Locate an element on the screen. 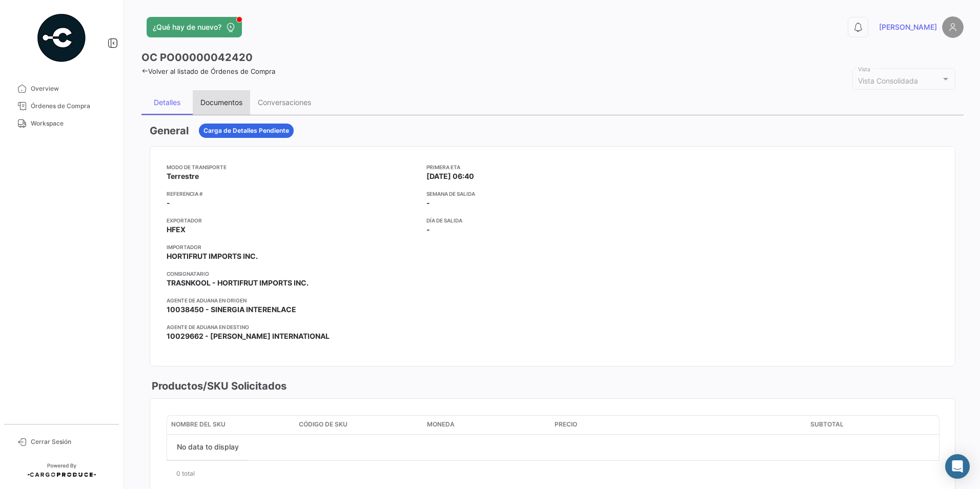  button: ¿Qué hay de nuevo? is located at coordinates (194, 27).